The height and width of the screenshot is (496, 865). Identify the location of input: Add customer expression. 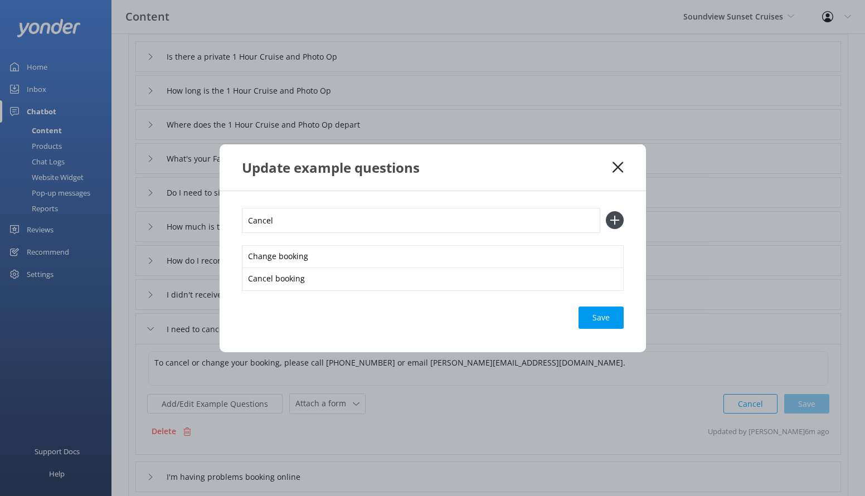
(421, 220).